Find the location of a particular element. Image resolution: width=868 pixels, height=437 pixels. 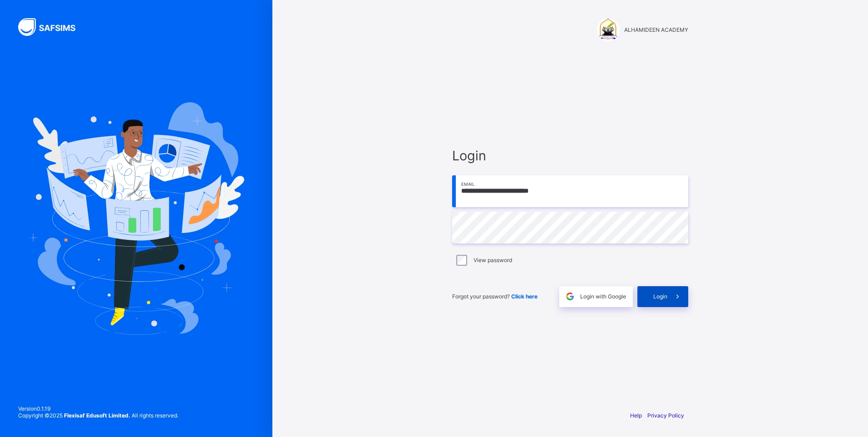

span: ALHAMIDEEN ACADEMY is located at coordinates (656, 29).